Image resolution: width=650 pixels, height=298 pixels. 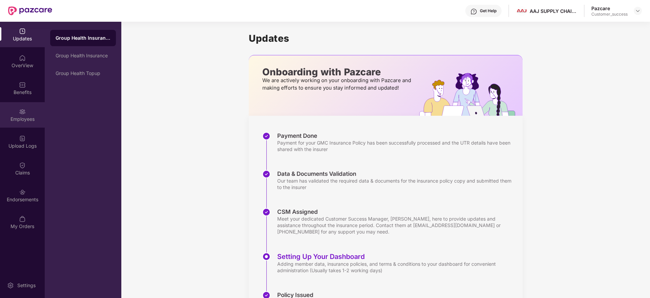 I want to click on div: AAJ SUPPLY CHAIN MANAGEMENT PRIVATE LIMITED, so click(x=554, y=11).